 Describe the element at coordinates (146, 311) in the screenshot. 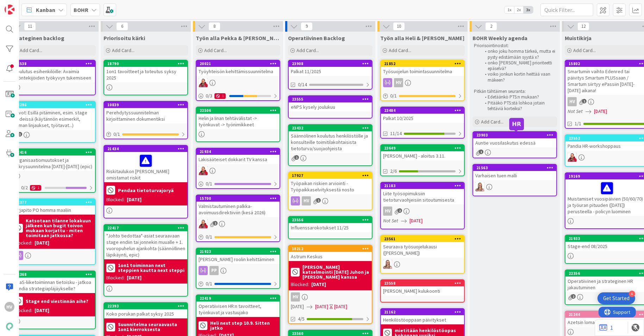

I see `div: 22393Koko porukan palkat syksy 2025` at that location.